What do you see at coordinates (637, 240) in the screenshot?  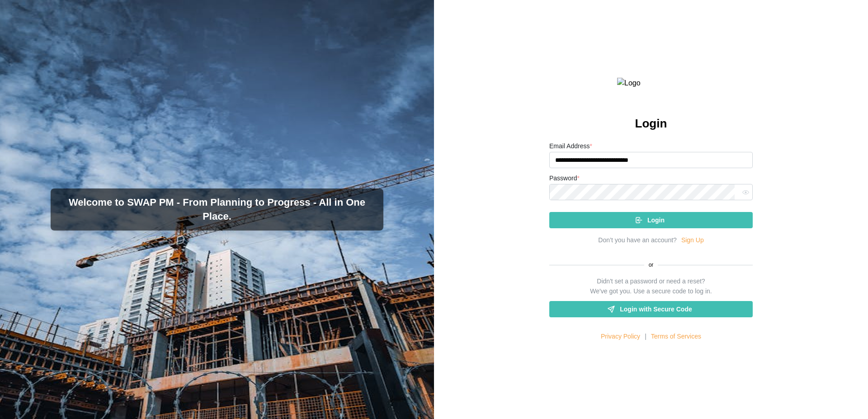 I see `div: Don’t you have an account?` at bounding box center [637, 240].